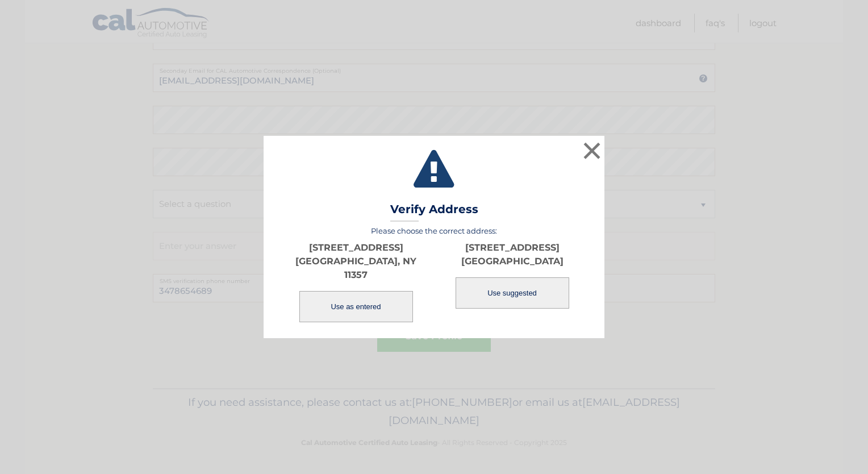 The image size is (868, 474). I want to click on div: Please choose the correct address:, so click(434, 274).